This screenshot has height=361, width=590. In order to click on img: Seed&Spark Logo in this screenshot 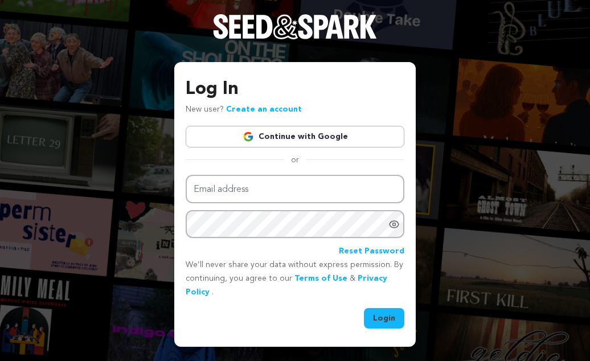, I will do `click(295, 27)`.